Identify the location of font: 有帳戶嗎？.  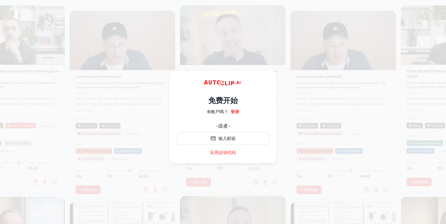
(217, 112).